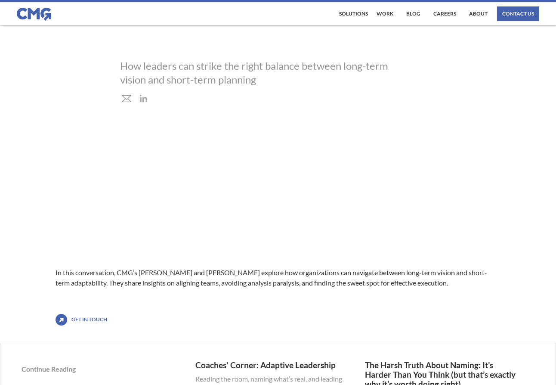 The width and height of the screenshot is (556, 385). I want to click on a: Careers, so click(444, 14).